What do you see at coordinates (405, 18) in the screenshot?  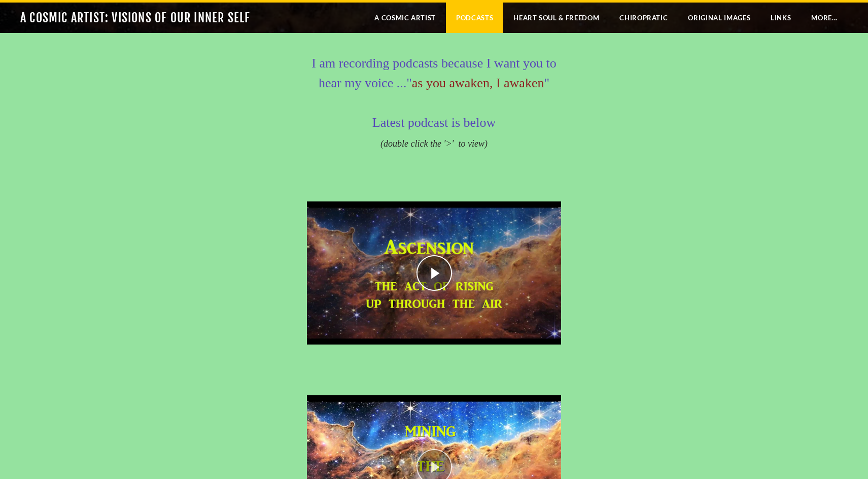 I see `a: A Cosmic Artist` at bounding box center [405, 18].